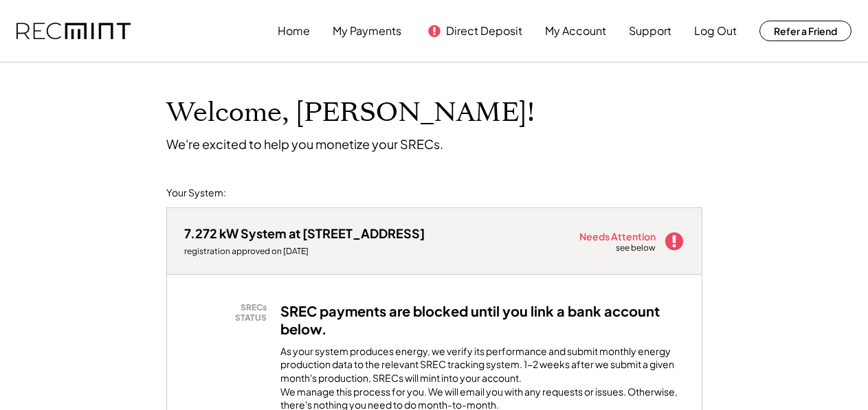 This screenshot has height=410, width=868. What do you see at coordinates (576, 31) in the screenshot?
I see `button: My Account` at bounding box center [576, 31].